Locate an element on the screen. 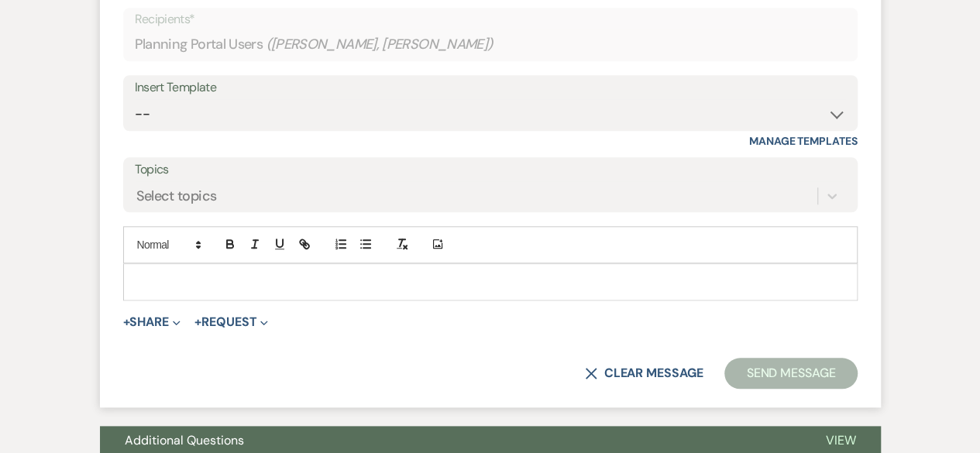 This screenshot has width=980, height=453. button: Request is located at coordinates (231, 323).